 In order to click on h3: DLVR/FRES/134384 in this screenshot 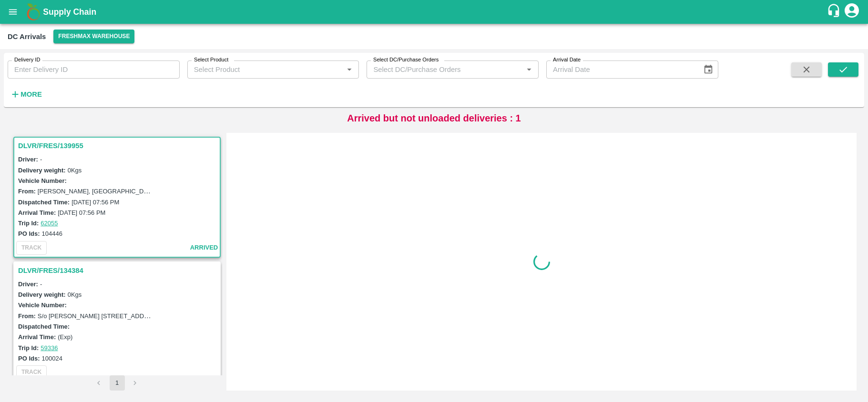, I will do `click(118, 271)`.